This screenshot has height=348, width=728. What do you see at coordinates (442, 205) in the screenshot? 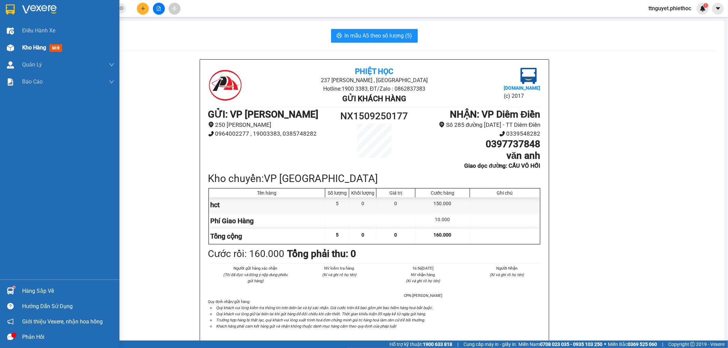
I see `div: 150.000` at bounding box center [442, 205].